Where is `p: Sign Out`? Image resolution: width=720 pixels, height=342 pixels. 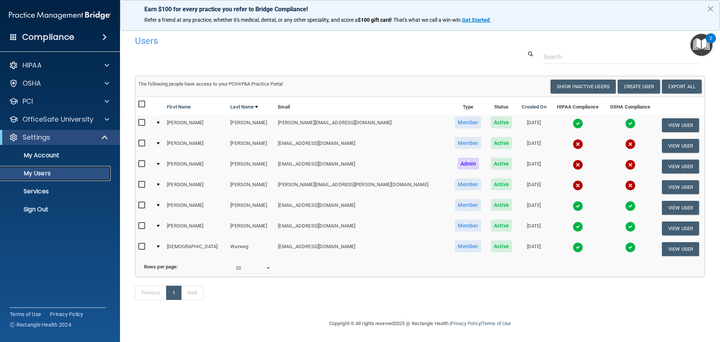 p: Sign Out is located at coordinates (56, 209).